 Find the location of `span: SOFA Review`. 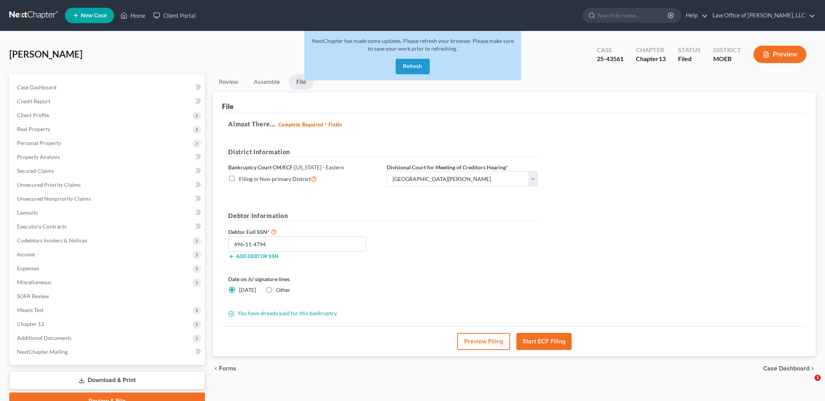

span: SOFA Review is located at coordinates (33, 296).